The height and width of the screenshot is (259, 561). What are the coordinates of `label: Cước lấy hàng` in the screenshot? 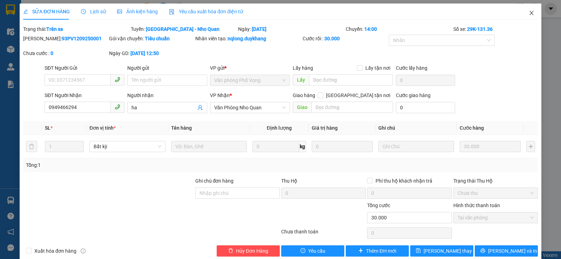 It's located at (412, 68).